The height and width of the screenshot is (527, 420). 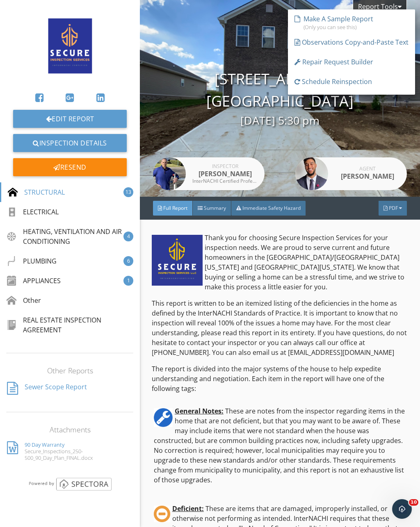 What do you see at coordinates (280, 328) in the screenshot?
I see `p: This report is written to be an itemized listing of the deficiencies in the home as defined by th...` at bounding box center [280, 328].